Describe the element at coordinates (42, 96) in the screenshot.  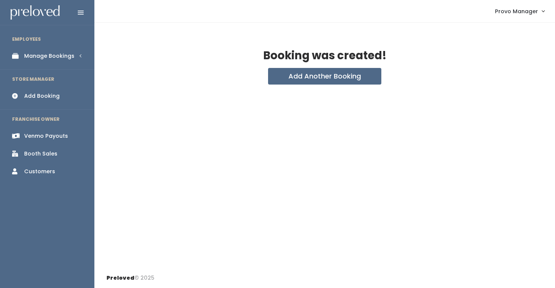
I see `div: Add Booking` at that location.